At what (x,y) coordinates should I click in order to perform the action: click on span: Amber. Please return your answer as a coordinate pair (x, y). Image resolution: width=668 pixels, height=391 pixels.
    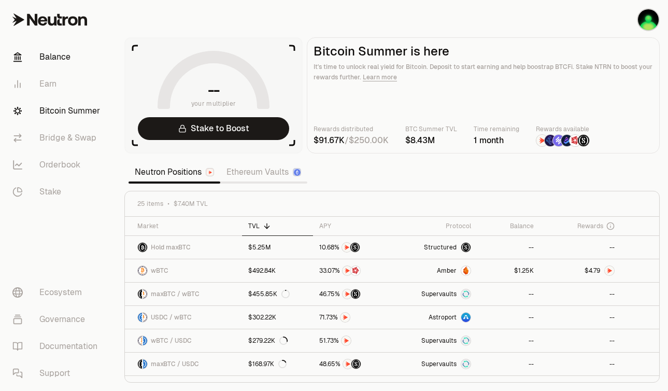
    Looking at the image, I should click on (447, 271).